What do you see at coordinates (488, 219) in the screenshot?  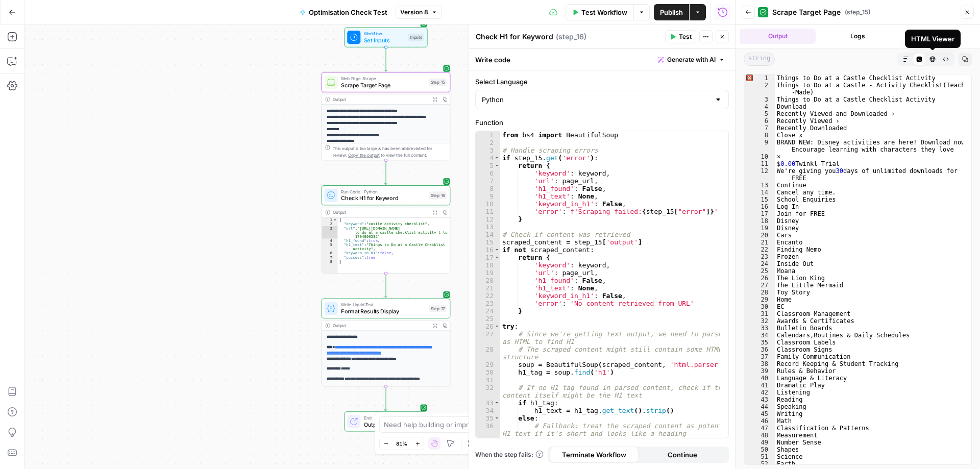 I see `div: 12` at bounding box center [488, 219].